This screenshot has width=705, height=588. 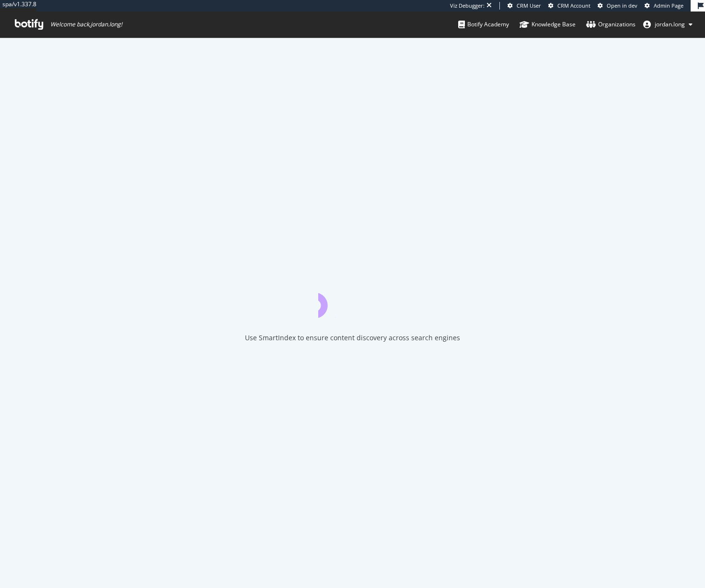 What do you see at coordinates (669, 5) in the screenshot?
I see `span: Admin Page` at bounding box center [669, 5].